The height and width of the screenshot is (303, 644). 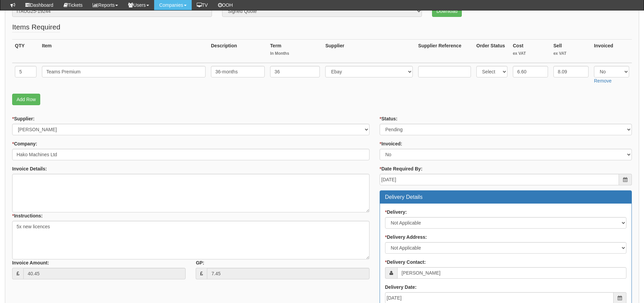 What do you see at coordinates (492, 51) in the screenshot?
I see `th: Order Status` at bounding box center [492, 51].